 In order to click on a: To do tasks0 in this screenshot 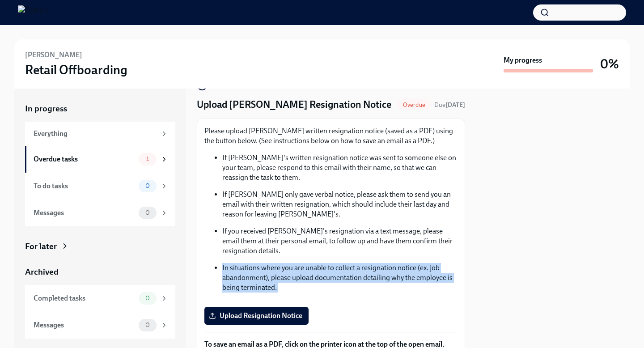, I will do `click(100, 186)`.